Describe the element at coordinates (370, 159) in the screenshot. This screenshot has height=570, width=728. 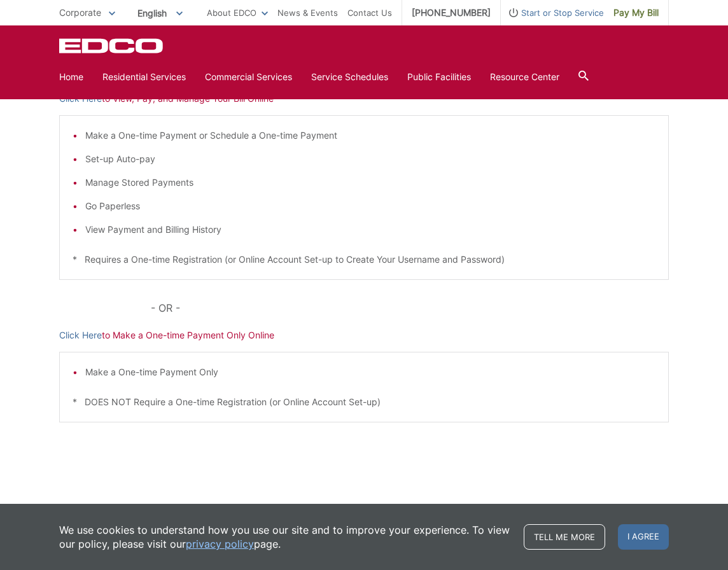
I see `li: Set-up Auto-pay` at that location.